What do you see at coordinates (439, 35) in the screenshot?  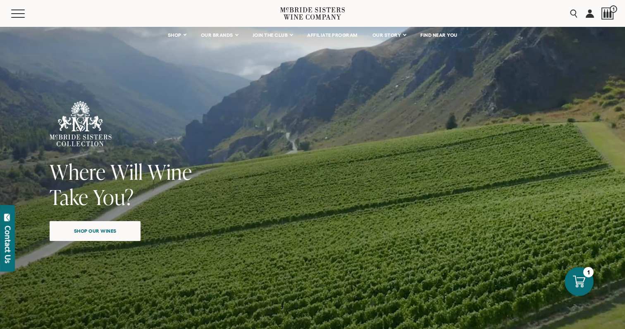 I see `span: FIND NEAR YOU` at bounding box center [439, 35].